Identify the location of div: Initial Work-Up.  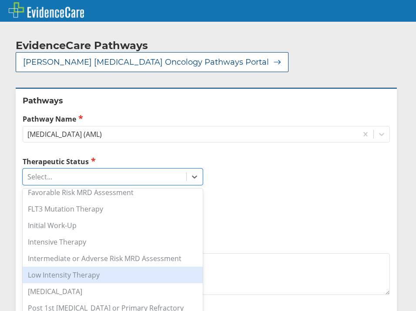
(113, 226).